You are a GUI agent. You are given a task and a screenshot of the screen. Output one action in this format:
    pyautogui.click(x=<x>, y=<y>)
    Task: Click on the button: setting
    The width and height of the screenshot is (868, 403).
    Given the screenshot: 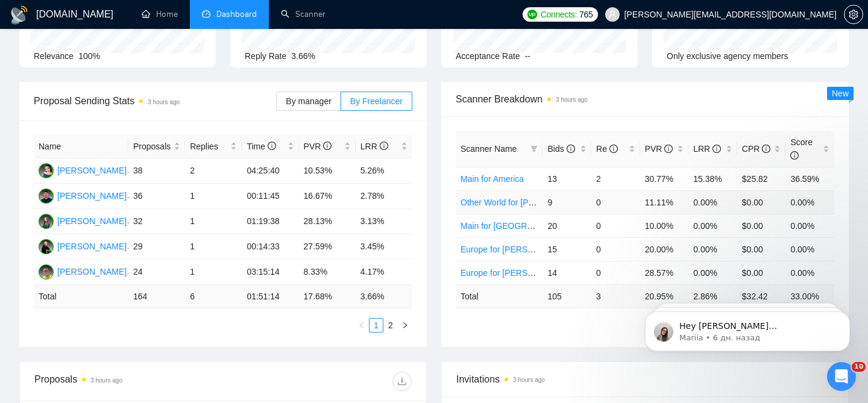 What is the action you would take?
    pyautogui.click(x=854, y=14)
    